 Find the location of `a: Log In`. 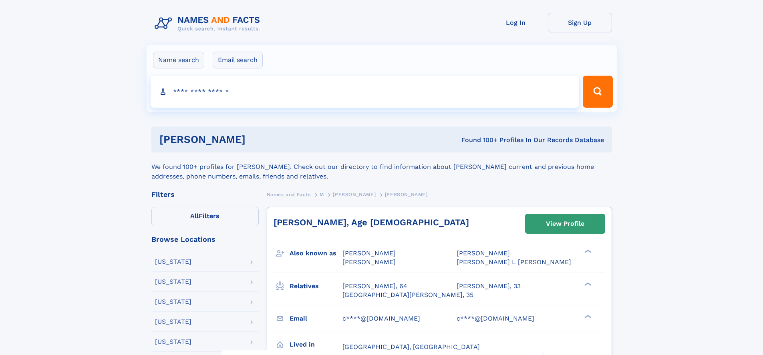

a: Log In is located at coordinates (516, 22).